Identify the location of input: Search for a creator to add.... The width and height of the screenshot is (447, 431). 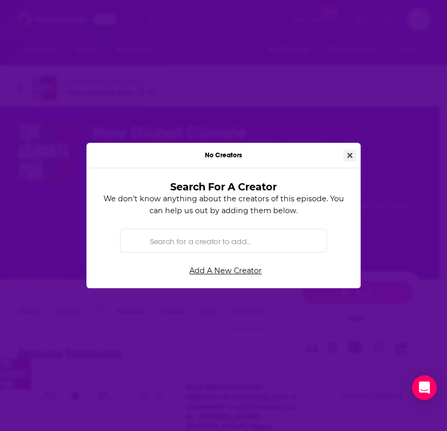
(232, 241).